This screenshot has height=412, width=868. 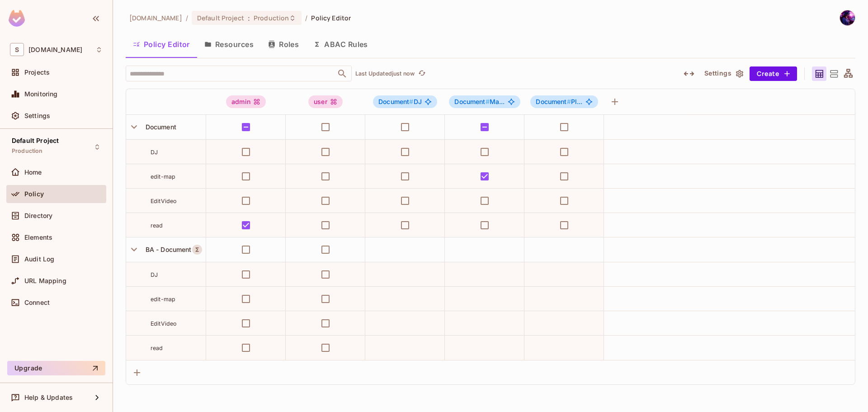 I want to click on button: Roles, so click(x=283, y=45).